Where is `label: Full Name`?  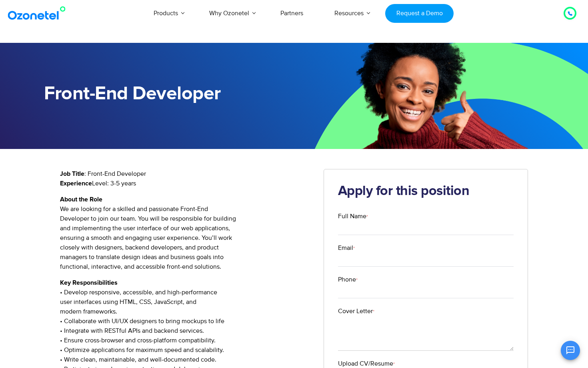
label: Full Name is located at coordinates (426, 216).